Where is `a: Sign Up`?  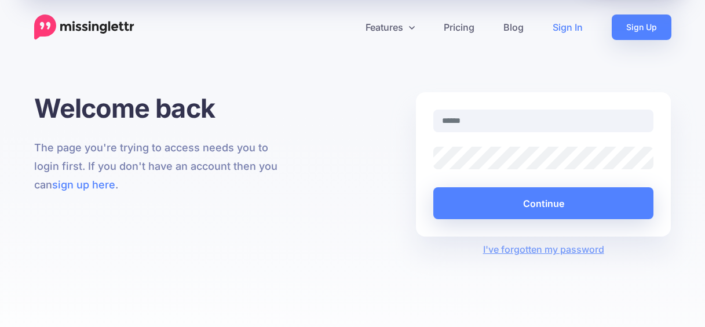 a: Sign Up is located at coordinates (641, 27).